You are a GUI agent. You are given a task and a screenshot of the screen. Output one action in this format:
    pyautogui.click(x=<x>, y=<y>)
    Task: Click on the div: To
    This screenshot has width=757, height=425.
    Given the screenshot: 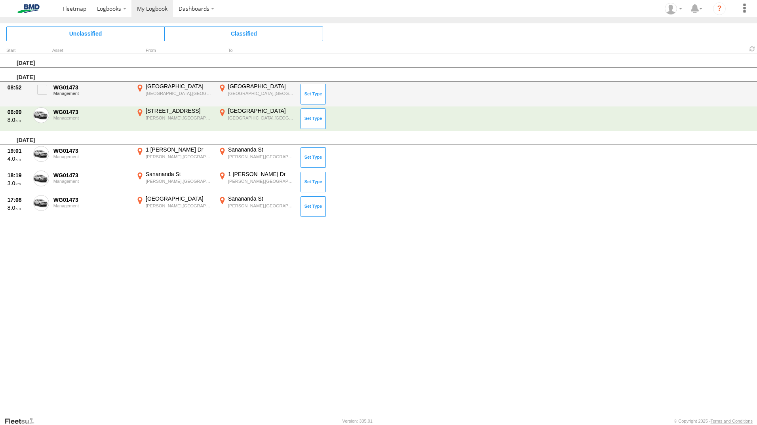 What is the action you would take?
    pyautogui.click(x=257, y=51)
    